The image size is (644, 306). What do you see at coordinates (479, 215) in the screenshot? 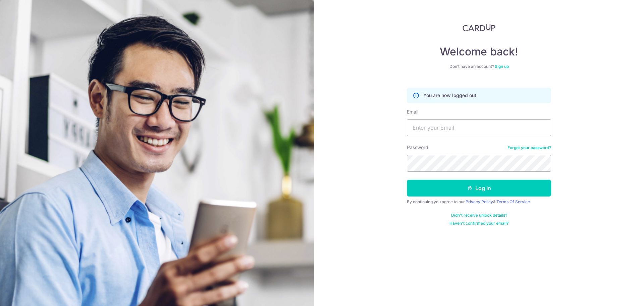
I see `a: Didn't receive unlock details?` at bounding box center [479, 215].